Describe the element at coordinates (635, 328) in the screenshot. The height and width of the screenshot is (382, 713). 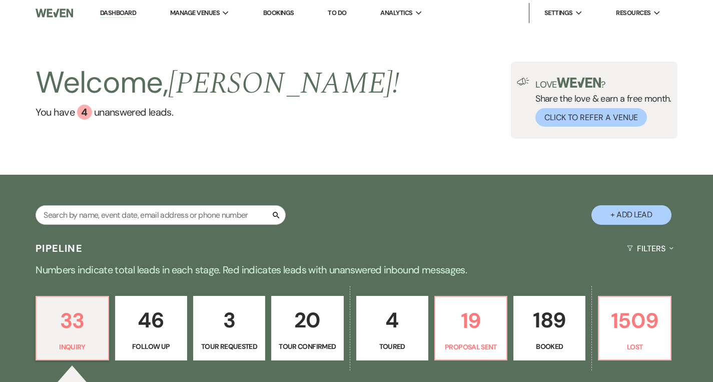
I see `a: 1509Lost` at that location.